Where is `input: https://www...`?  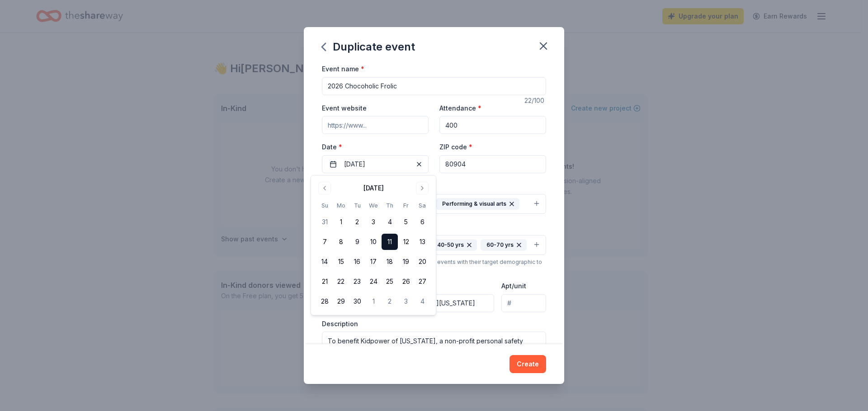
input: https://www... is located at coordinates (375, 125).